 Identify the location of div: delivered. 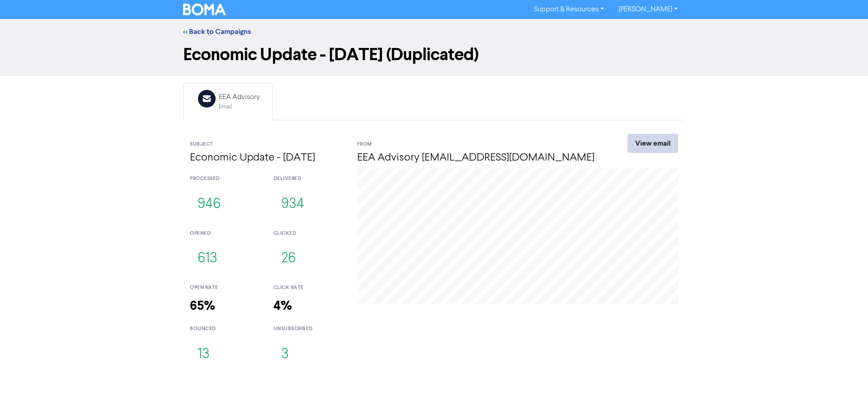
(309, 178).